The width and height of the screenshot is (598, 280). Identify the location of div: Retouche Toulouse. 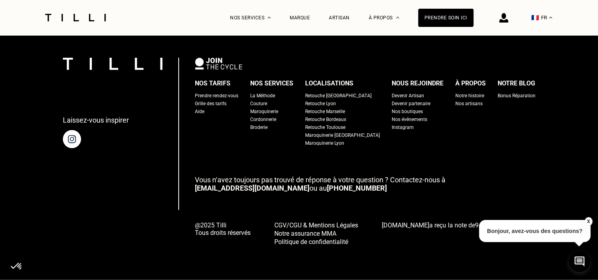
(325, 127).